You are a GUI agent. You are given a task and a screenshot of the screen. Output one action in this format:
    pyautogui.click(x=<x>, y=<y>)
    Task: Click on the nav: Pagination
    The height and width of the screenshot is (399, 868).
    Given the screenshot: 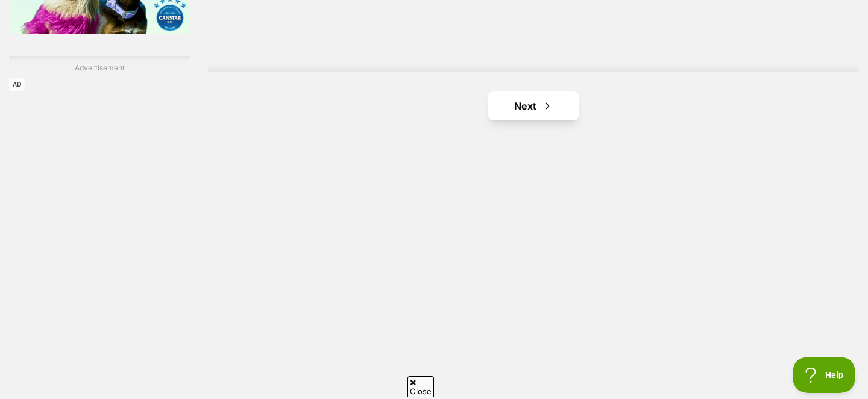 What is the action you would take?
    pyautogui.click(x=533, y=106)
    